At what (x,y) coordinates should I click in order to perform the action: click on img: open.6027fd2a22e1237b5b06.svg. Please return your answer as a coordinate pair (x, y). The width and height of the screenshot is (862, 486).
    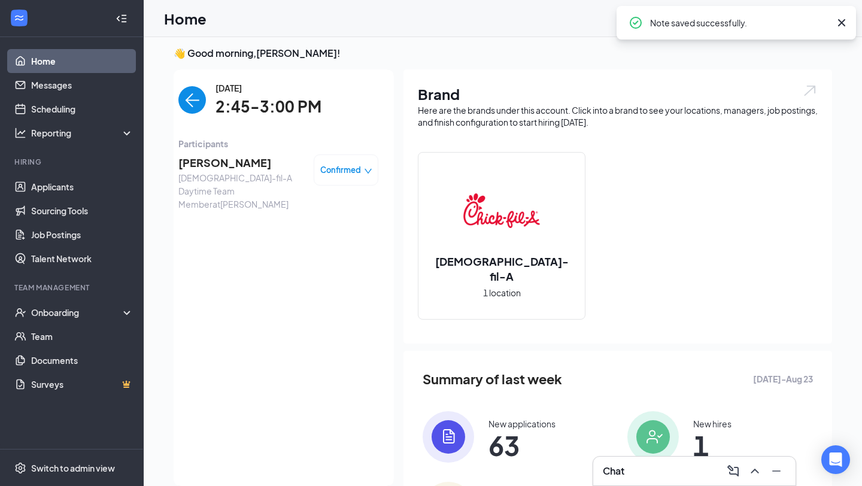
    Looking at the image, I should click on (810, 90).